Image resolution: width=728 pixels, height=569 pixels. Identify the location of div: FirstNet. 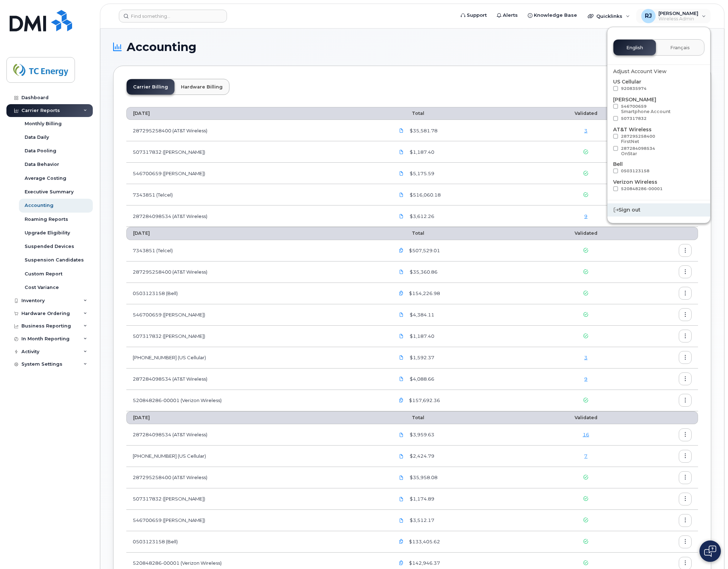
(638, 141).